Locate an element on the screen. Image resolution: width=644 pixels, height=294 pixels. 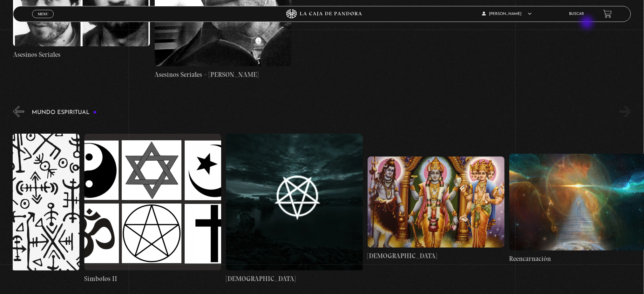
h4: Asesinos Seriales is located at coordinates (82, 54).